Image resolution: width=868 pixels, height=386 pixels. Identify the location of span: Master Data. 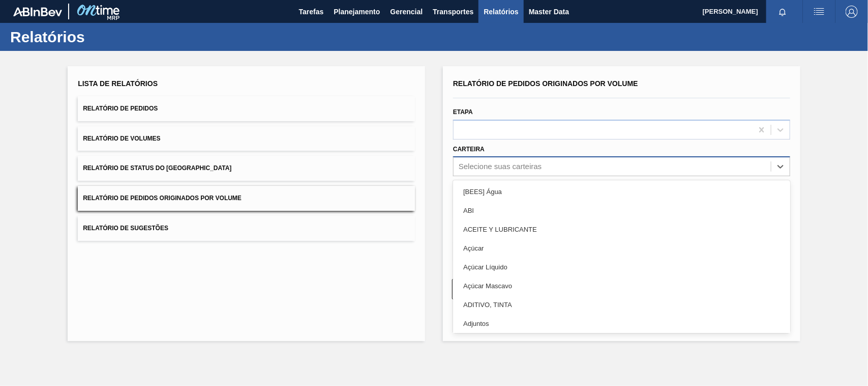
(549, 12).